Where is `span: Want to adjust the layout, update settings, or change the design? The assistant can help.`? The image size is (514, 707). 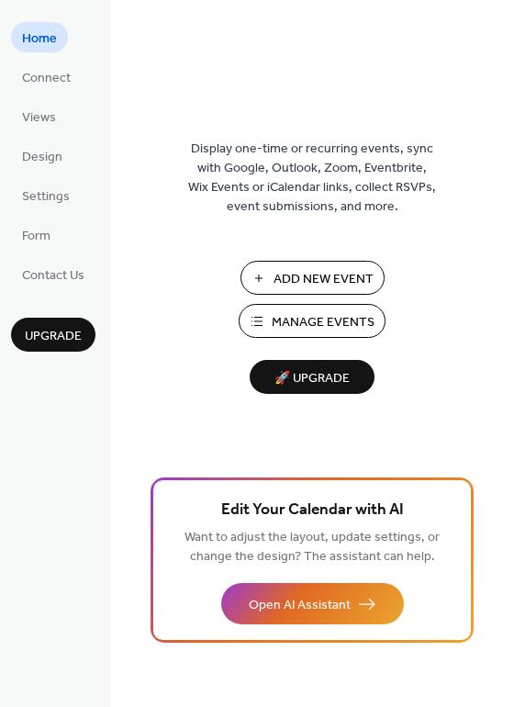
span: Want to adjust the layout, update settings, or change the design? The assistant can help. is located at coordinates (312, 548).